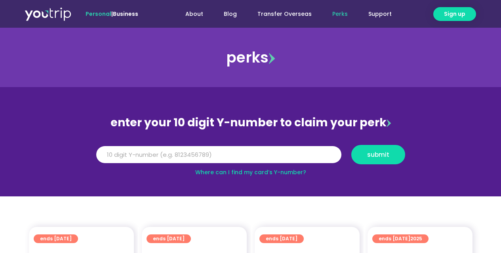 The image size is (501, 253). Describe the element at coordinates (378, 155) in the screenshot. I see `span: submit` at that location.